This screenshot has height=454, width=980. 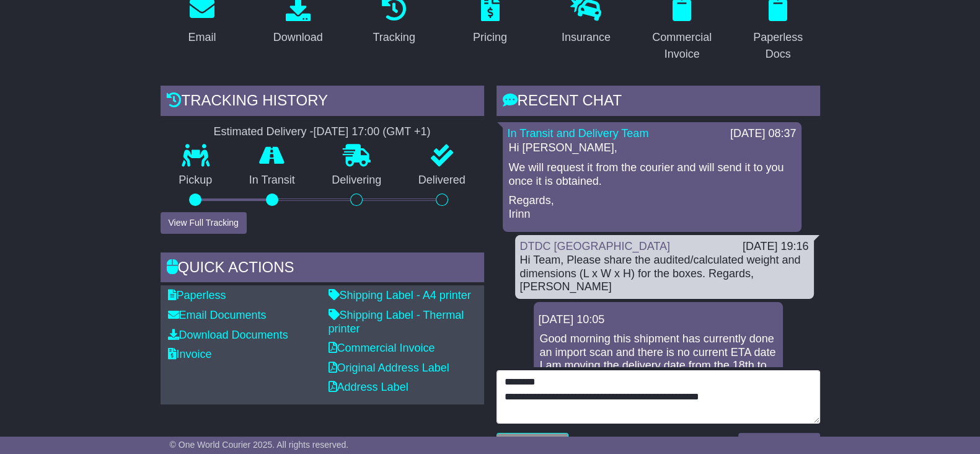 I want to click on a: Commercial Invoice, so click(x=382, y=348).